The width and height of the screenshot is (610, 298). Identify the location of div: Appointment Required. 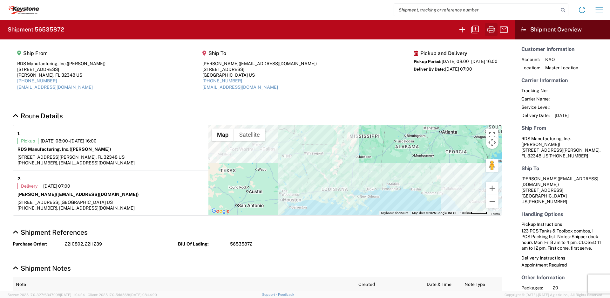
(562, 265).